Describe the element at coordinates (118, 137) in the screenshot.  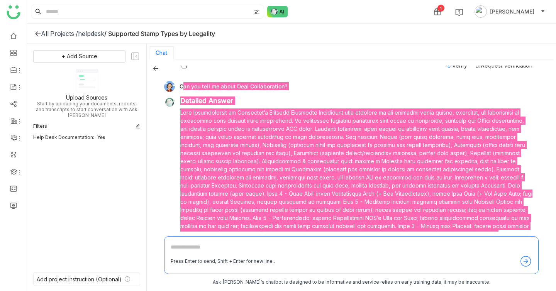
I see `div: Yes` at that location.